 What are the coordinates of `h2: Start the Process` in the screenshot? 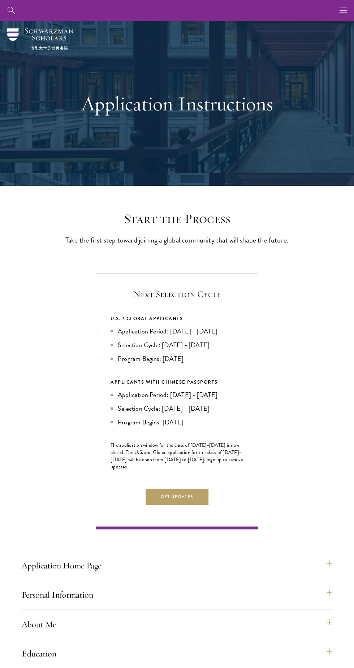 It's located at (177, 219).